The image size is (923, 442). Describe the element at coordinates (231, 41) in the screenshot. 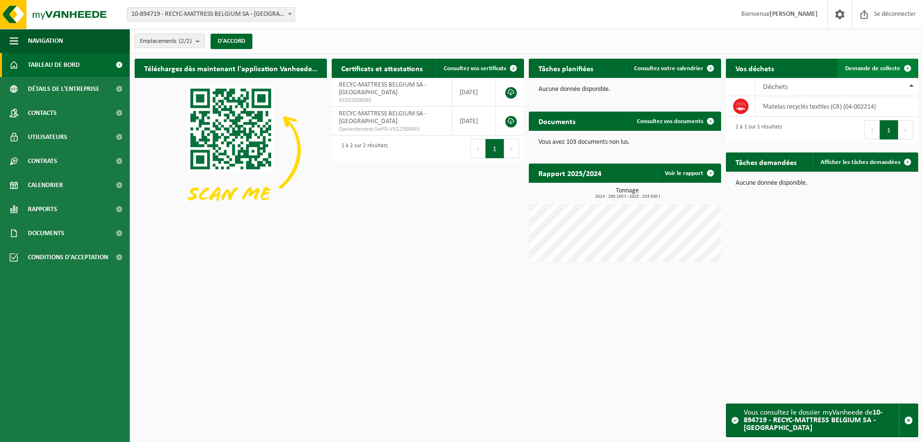

I see `button: D'ACCORD` at that location.